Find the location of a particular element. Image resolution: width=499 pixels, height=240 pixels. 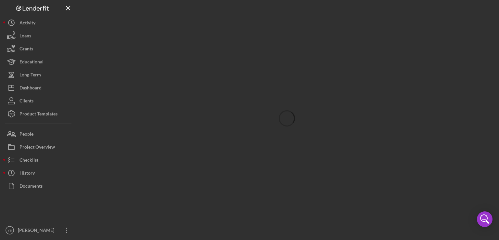

a: Loans is located at coordinates (39, 36).